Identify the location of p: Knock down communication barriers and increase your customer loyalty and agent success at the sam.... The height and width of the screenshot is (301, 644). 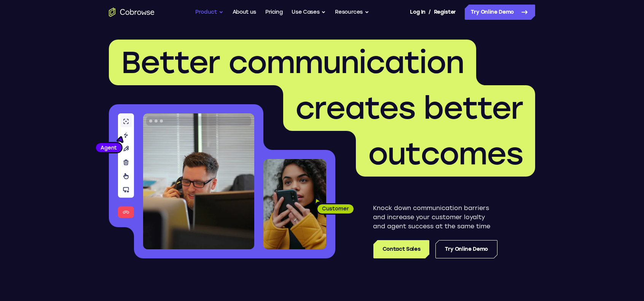
(435, 217).